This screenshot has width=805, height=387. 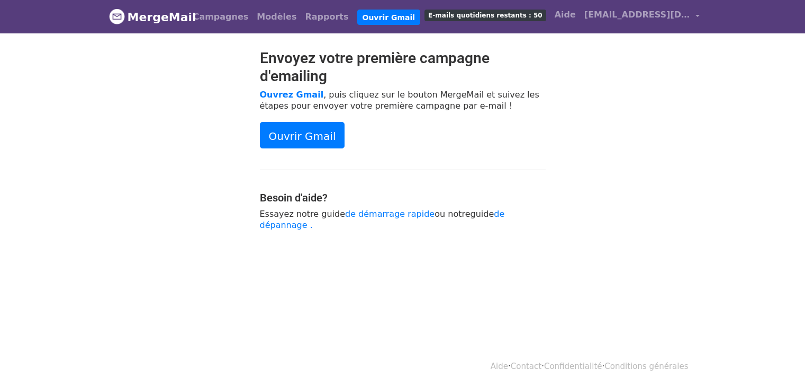 What do you see at coordinates (452, 213) in the screenshot?
I see `font: ou notre` at bounding box center [452, 213].